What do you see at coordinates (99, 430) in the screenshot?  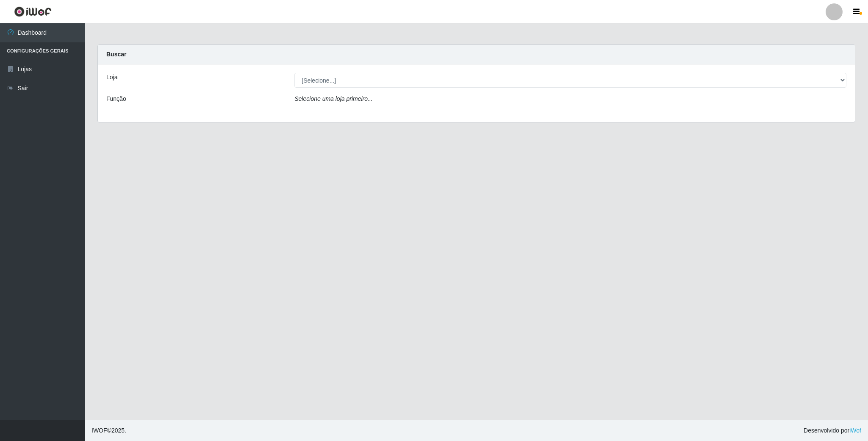 I see `span: IWOF` at bounding box center [99, 430].